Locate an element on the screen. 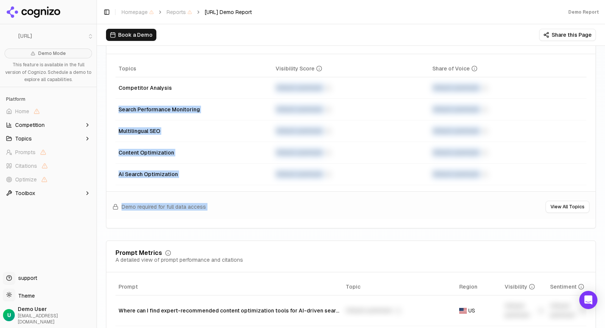 The width and height of the screenshot is (605, 328). span: Competition is located at coordinates (30, 125).